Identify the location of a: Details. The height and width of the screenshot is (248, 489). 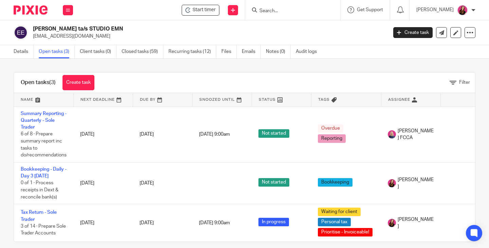
(23, 52).